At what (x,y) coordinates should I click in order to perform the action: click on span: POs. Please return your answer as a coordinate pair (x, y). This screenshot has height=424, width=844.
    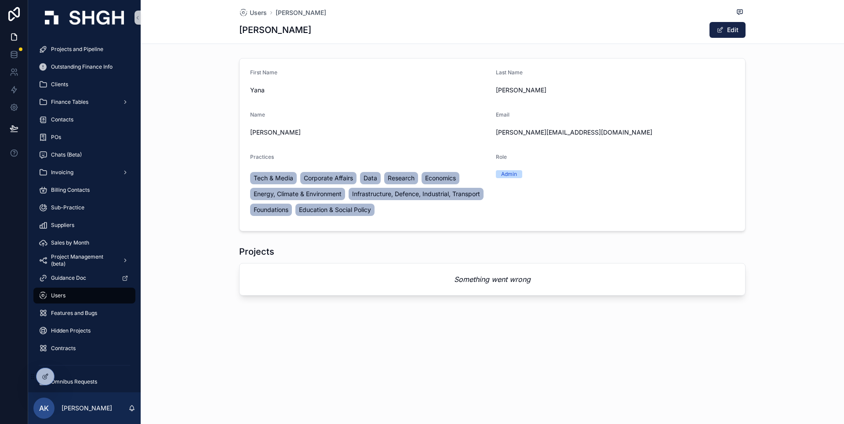
    Looking at the image, I should click on (56, 137).